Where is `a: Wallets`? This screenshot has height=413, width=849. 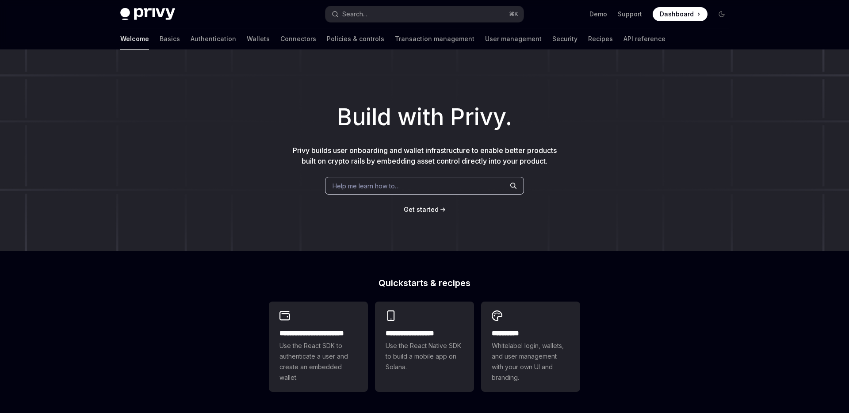 a: Wallets is located at coordinates (258, 39).